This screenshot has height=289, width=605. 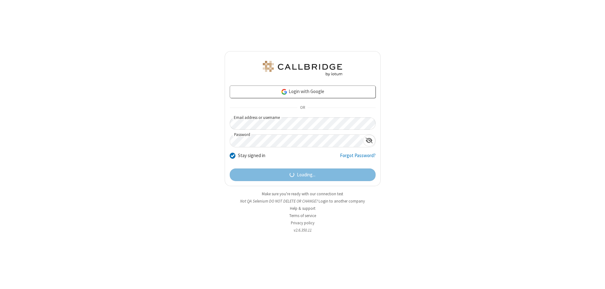 What do you see at coordinates (296, 141) in the screenshot?
I see `input: Password` at bounding box center [296, 141].